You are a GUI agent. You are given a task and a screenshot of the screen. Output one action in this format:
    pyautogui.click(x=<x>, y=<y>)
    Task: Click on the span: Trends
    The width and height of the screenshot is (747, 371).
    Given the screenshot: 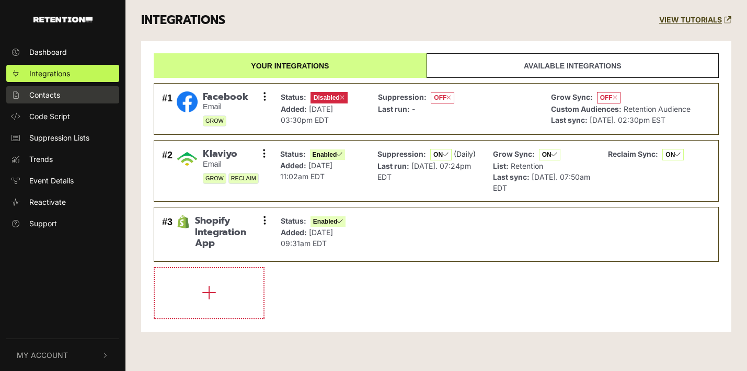 What is the action you would take?
    pyautogui.click(x=41, y=159)
    